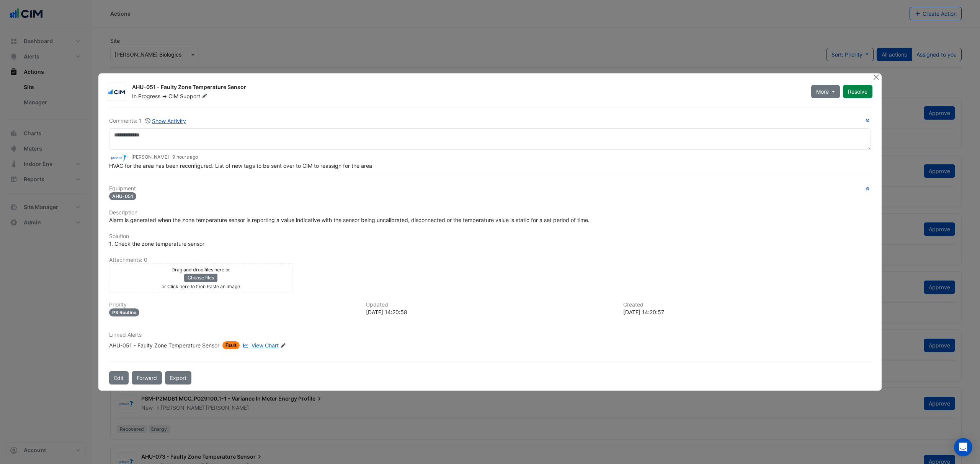  Describe the element at coordinates (157, 244) in the screenshot. I see `span: 1. Check the zone temperature sensor` at that location.